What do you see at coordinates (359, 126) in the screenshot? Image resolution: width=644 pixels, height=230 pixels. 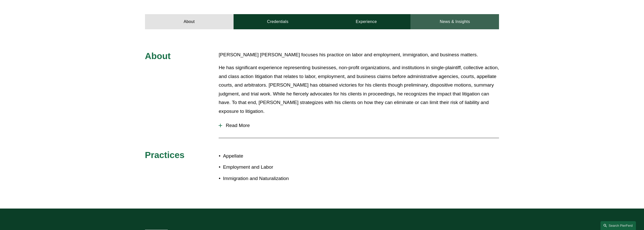 I see `button: Read More` at bounding box center [359, 126].